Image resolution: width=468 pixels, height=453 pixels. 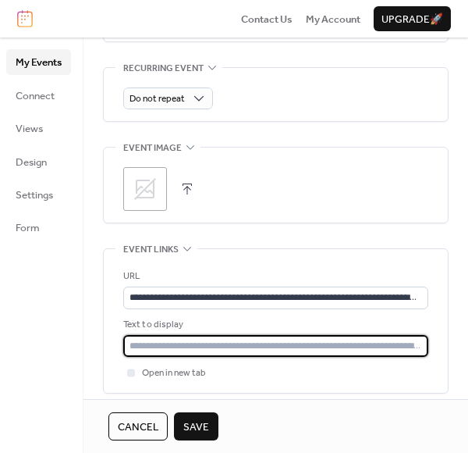 I want to click on a: My Events, so click(x=38, y=62).